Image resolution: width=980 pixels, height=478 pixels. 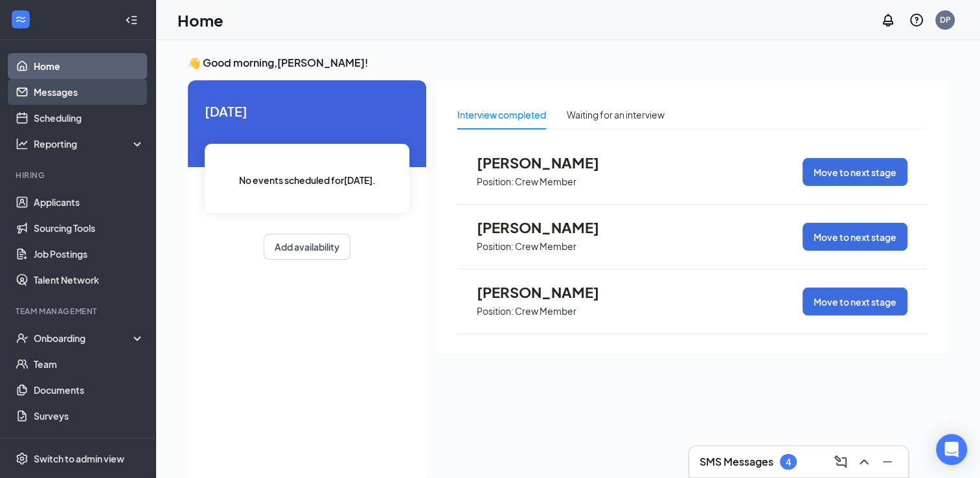 I want to click on svg: Minimize, so click(x=887, y=462).